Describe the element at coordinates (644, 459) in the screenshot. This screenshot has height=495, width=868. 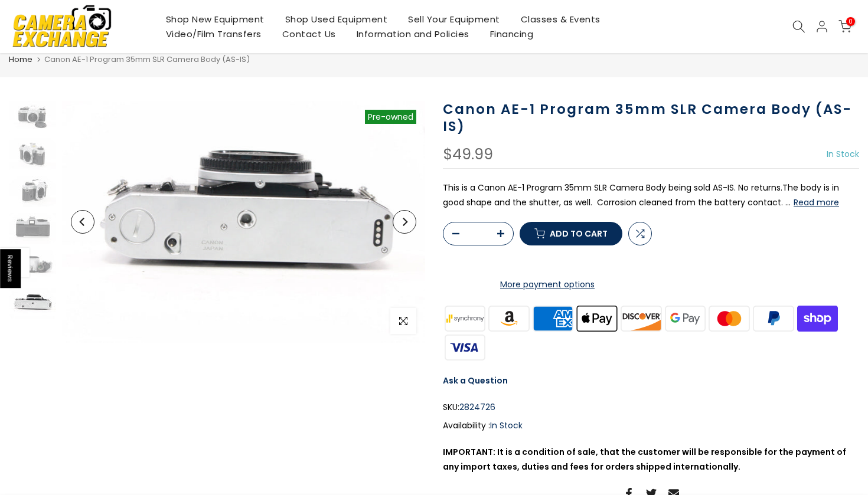
I see `strong: IMPORTANT: It is a condition of sale, that the customer will be responsible for the payment of an...` at that location.